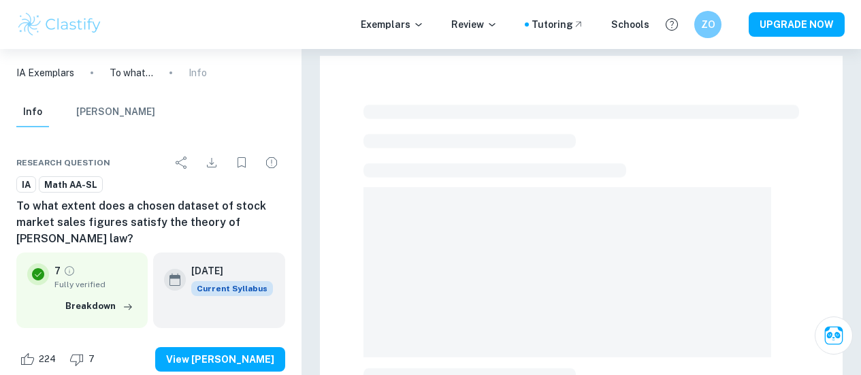 The image size is (861, 375). What do you see at coordinates (232, 289) in the screenshot?
I see `div: This exemplar is based on the current syllabus. Feel free to refer to it for inspiration/ideas wh...` at bounding box center [232, 289].